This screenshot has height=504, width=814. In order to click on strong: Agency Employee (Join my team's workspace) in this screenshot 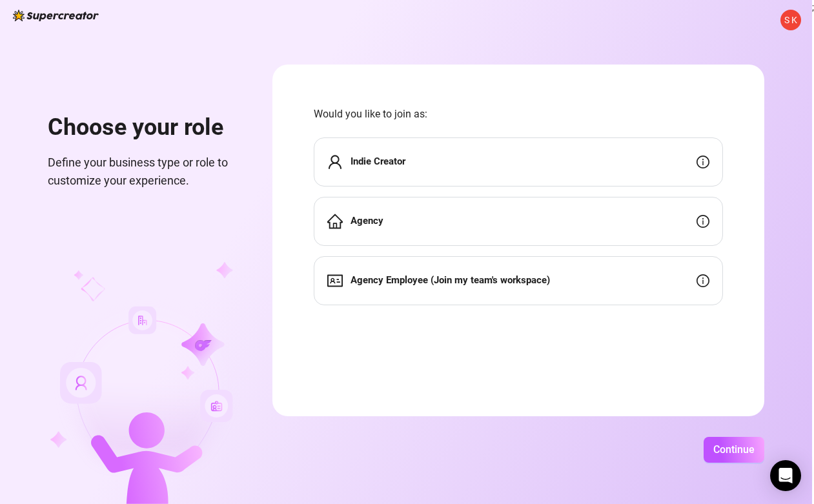, I will do `click(450, 280)`.